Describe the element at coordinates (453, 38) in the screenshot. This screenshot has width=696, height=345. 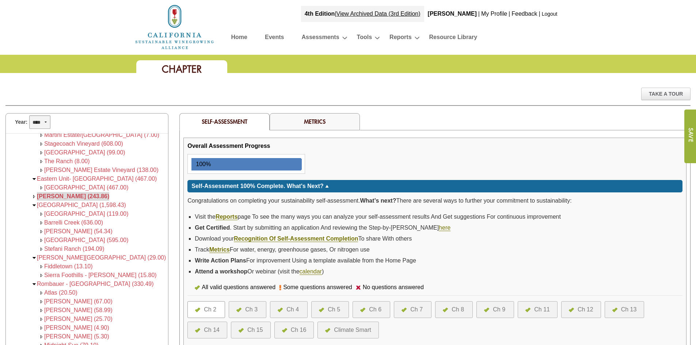
I see `a: Resource Library` at that location.